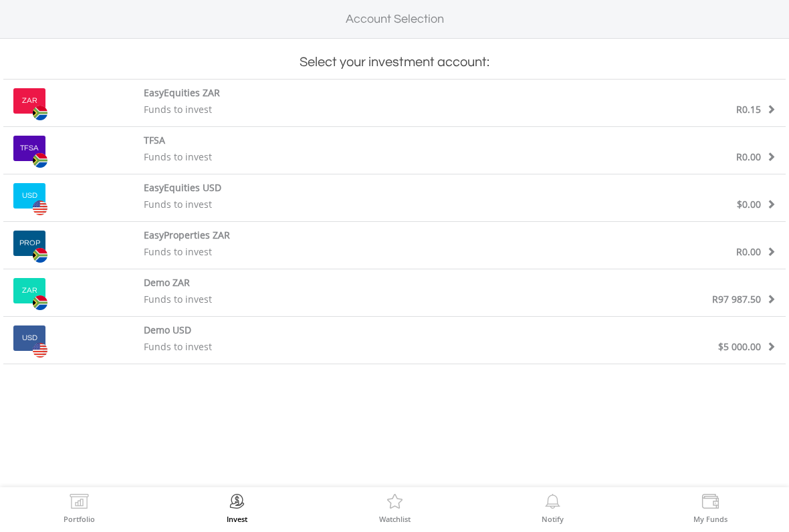  What do you see at coordinates (748, 109) in the screenshot?
I see `span: R0.15` at bounding box center [748, 109].